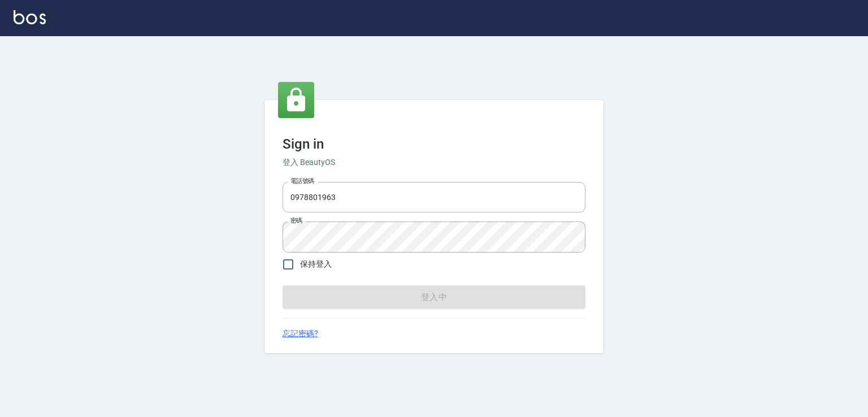 Image resolution: width=868 pixels, height=417 pixels. Describe the element at coordinates (29, 17) in the screenshot. I see `img: Logo` at that location.